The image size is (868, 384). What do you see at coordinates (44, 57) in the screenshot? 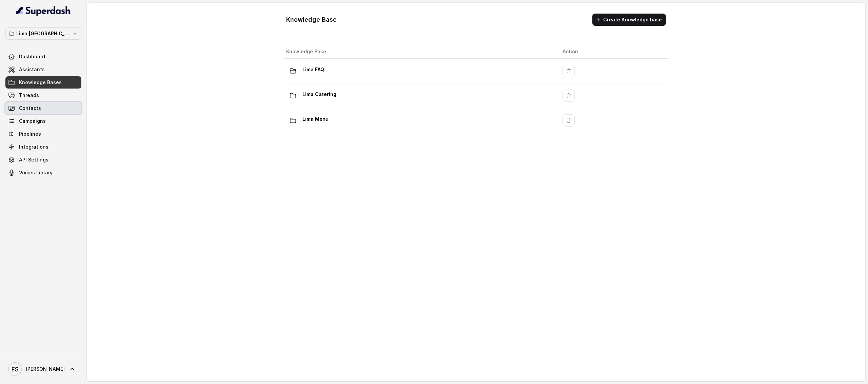
I see `a: Dashboard` at bounding box center [44, 57].